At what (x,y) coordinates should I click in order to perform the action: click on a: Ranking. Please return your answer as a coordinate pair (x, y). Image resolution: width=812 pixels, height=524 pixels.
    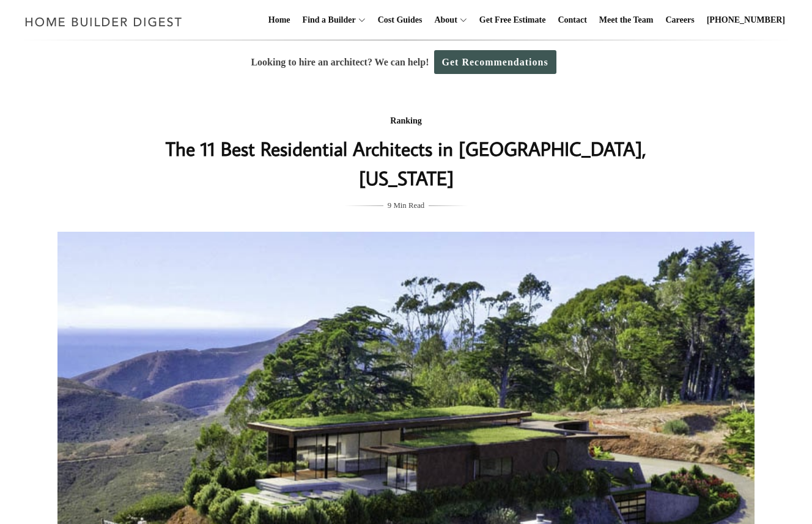
    Looking at the image, I should click on (406, 120).